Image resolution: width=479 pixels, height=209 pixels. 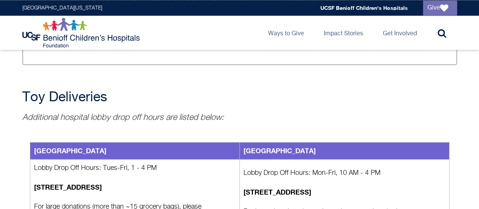 I want to click on p: Lobby Drop Off Hours: Tues-Fri, 1 - 4 PM, so click(x=135, y=167).